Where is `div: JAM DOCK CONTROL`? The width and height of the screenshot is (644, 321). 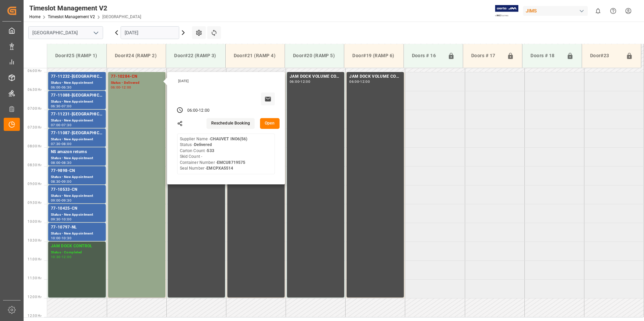
div: JAM DOCK CONTROL is located at coordinates (77, 247).